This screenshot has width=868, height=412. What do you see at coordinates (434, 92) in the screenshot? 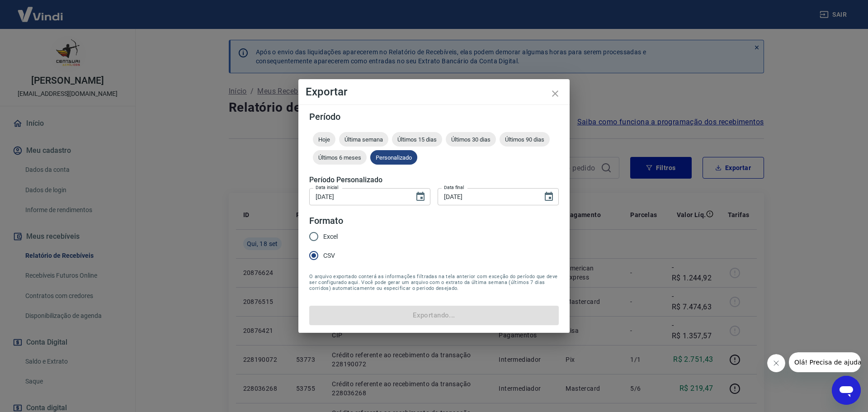
I see `h4: Exportar` at bounding box center [434, 92].